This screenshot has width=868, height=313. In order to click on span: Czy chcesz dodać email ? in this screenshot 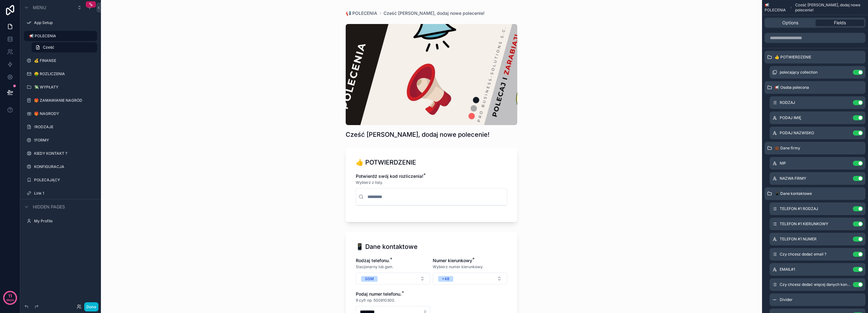, I will do `click(803, 254)`.